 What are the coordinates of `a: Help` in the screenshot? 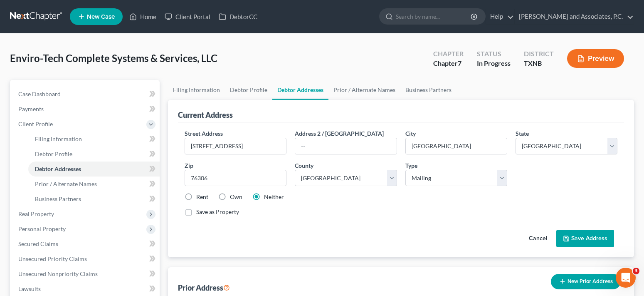 It's located at (500, 17).